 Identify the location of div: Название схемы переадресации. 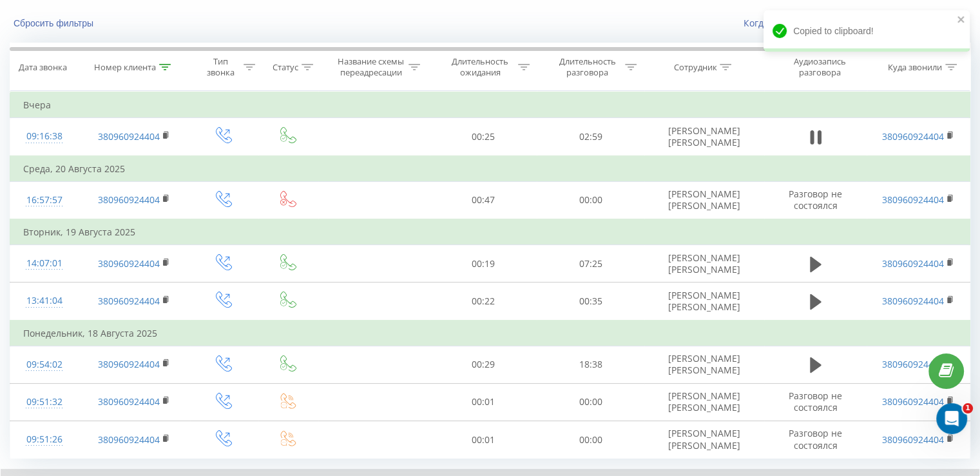
(370, 67).